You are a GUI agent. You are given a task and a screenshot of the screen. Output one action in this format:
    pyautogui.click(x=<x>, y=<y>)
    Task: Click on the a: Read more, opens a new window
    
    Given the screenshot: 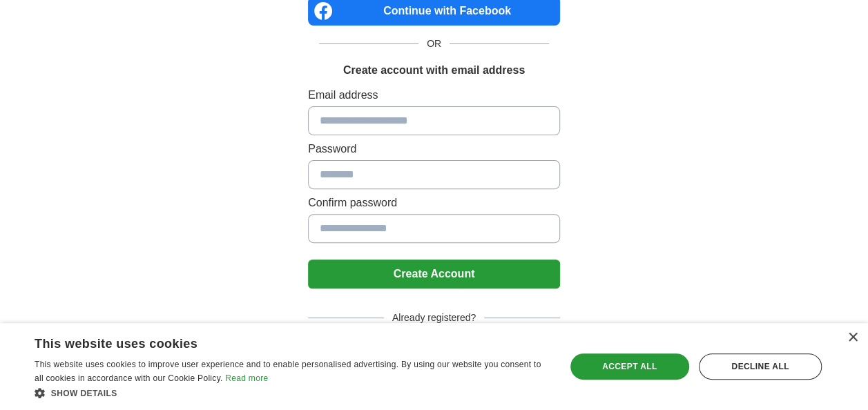 What is the action you would take?
    pyautogui.click(x=246, y=378)
    